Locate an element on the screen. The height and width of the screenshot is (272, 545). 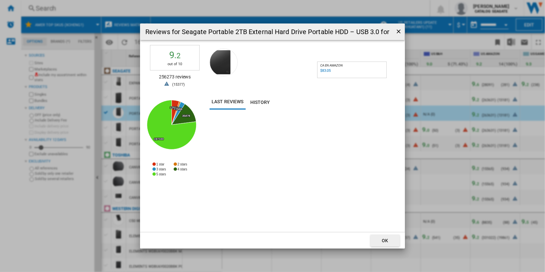
div: out of 10 is located at coordinates (175, 64).